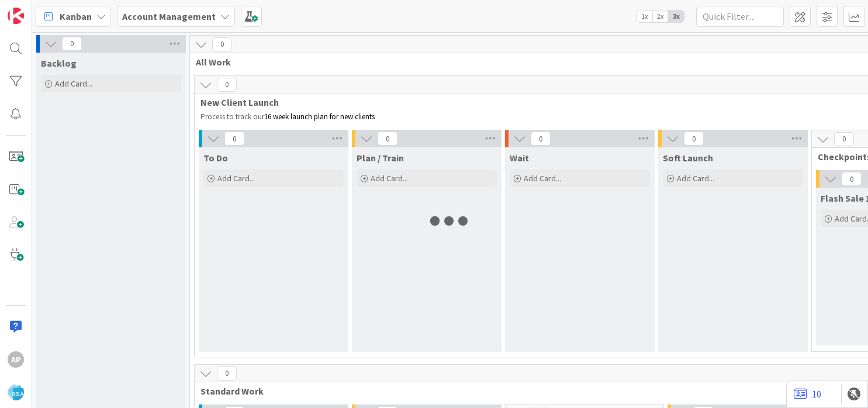  What do you see at coordinates (58, 63) in the screenshot?
I see `span: Backlog` at bounding box center [58, 63].